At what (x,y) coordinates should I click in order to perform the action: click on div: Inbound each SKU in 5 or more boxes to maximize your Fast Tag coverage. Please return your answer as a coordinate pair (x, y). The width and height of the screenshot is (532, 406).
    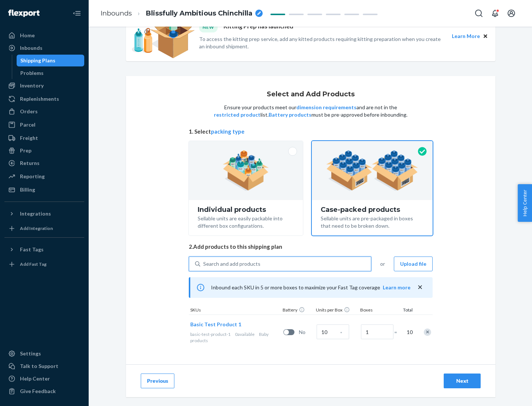
    Looking at the image, I should click on (311, 287).